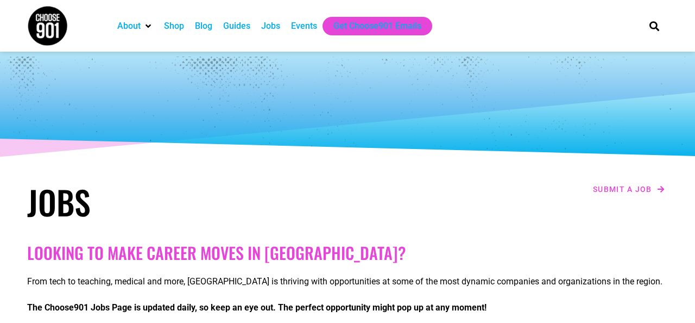 This screenshot has height=323, width=695. Describe the element at coordinates (204, 26) in the screenshot. I see `div: Blog` at that location.